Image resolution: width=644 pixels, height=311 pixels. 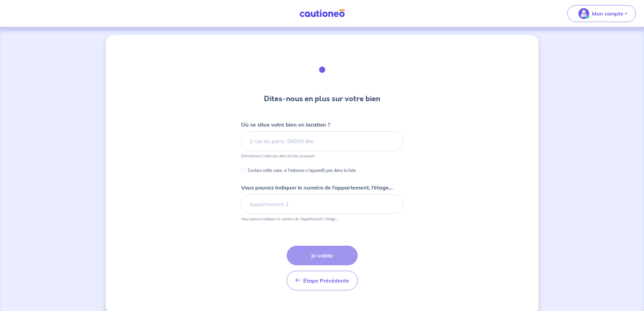 What do you see at coordinates (322, 99) in the screenshot?
I see `h3: Dites-nous en plus sur votre bien` at bounding box center [322, 99].